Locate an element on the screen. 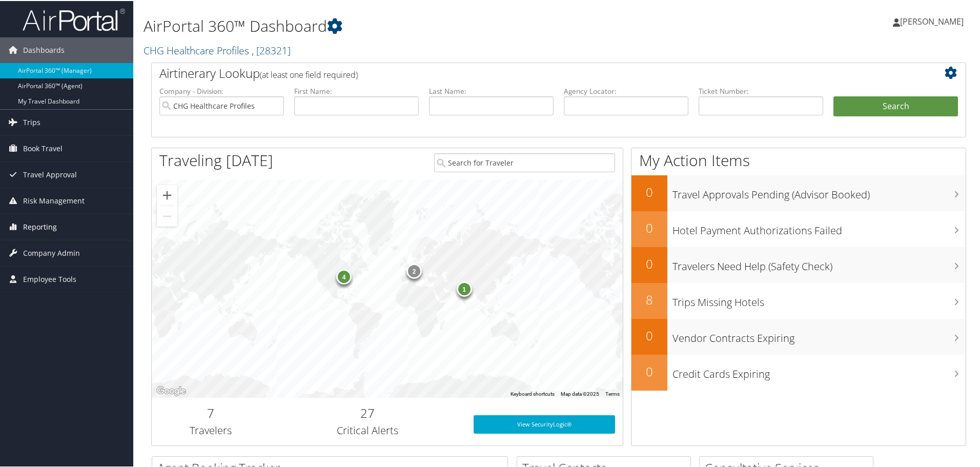  span: , [ 28321 ] is located at coordinates (271, 49).